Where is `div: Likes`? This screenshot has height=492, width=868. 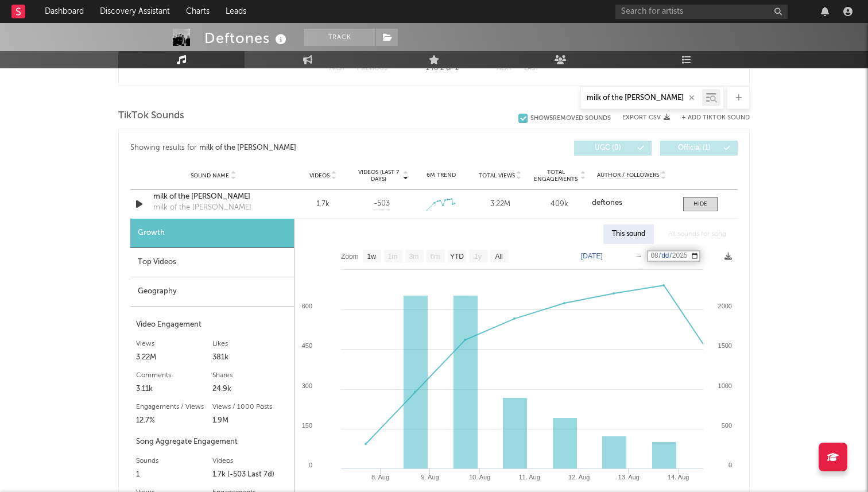 div: Likes is located at coordinates (250, 344).